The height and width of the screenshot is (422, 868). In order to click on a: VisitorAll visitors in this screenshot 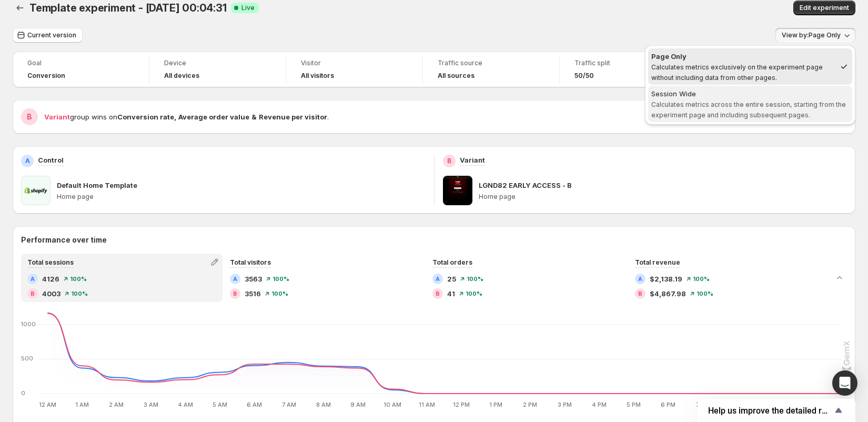, I will do `click(354, 69)`.